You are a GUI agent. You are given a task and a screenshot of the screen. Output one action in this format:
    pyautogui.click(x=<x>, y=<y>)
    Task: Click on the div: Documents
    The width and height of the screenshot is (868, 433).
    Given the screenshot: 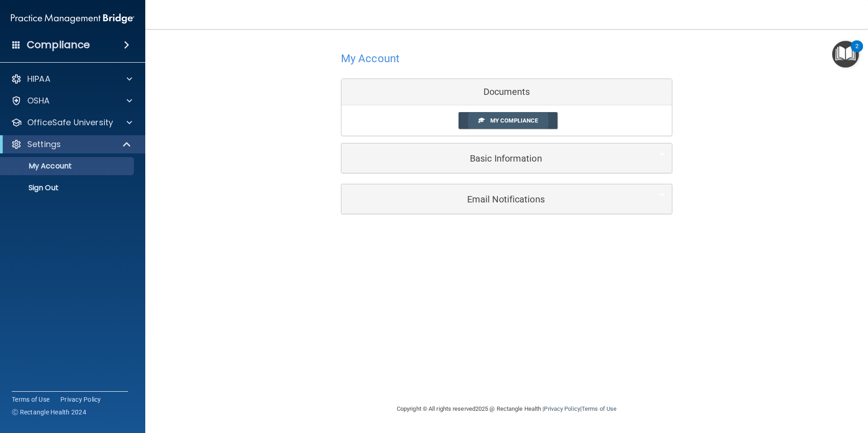 What is the action you would take?
    pyautogui.click(x=507, y=92)
    